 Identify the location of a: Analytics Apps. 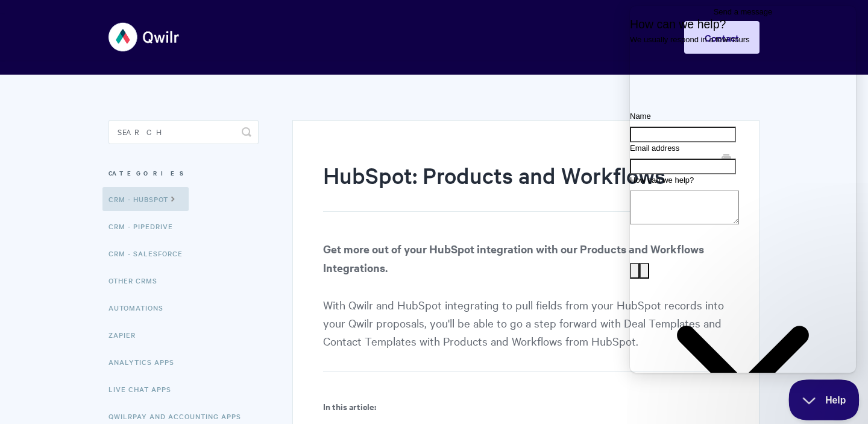
(146, 362).